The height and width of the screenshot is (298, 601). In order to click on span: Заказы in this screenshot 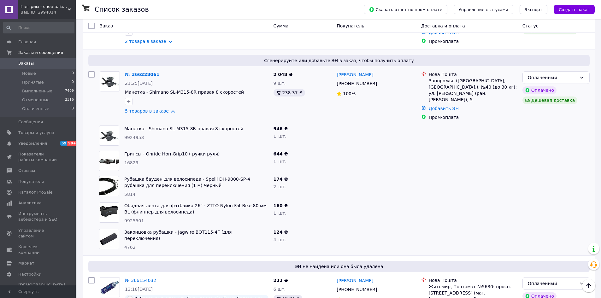, I will do `click(26, 63)`.